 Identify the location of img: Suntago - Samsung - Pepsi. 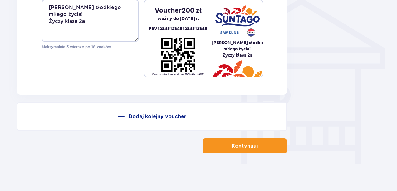
(238, 21).